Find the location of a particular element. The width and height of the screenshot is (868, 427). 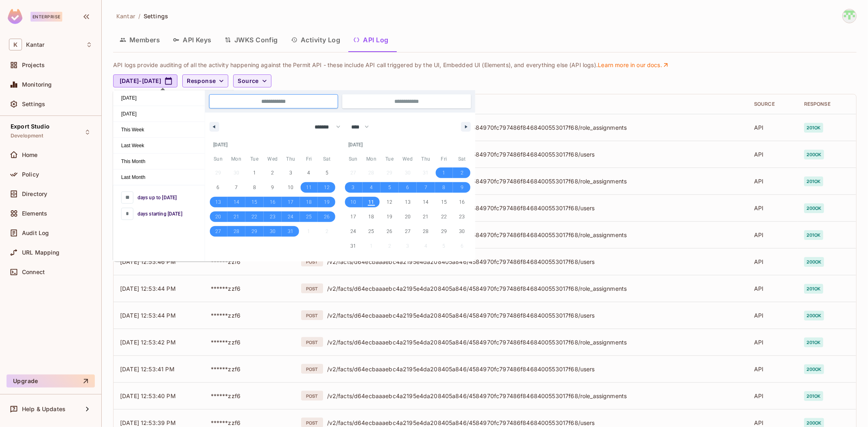

button: 3 is located at coordinates (353, 188).